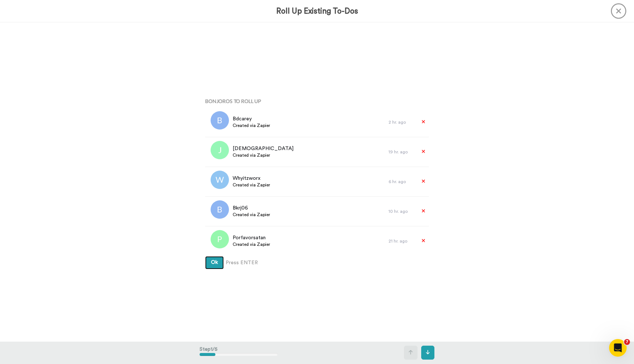 The height and width of the screenshot is (364, 634). What do you see at coordinates (242, 263) in the screenshot?
I see `span: Press ENTER` at bounding box center [242, 263].